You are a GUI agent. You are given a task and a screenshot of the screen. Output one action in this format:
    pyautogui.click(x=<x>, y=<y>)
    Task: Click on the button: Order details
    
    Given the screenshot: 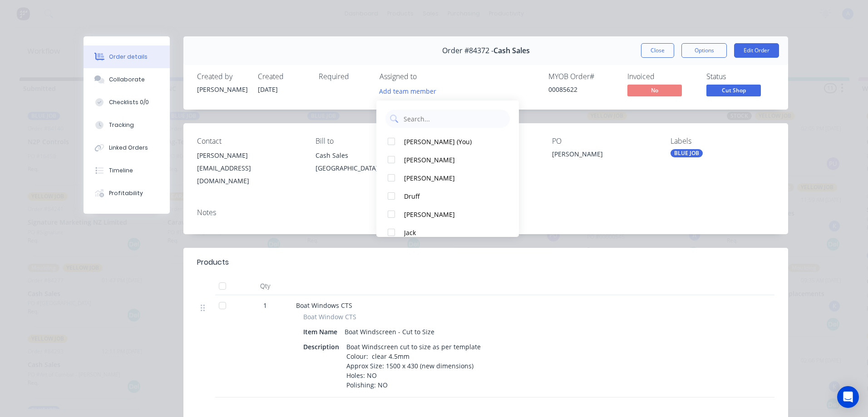 What is the action you would take?
    pyautogui.click(x=127, y=57)
    